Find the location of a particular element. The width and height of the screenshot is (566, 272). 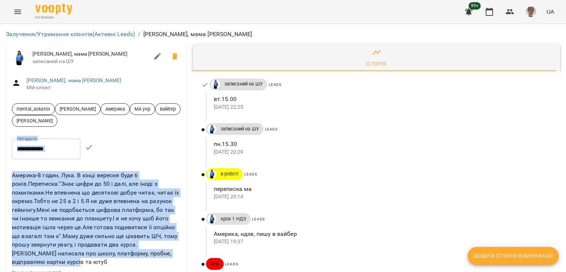

span: нові is located at coordinates (215, 264).